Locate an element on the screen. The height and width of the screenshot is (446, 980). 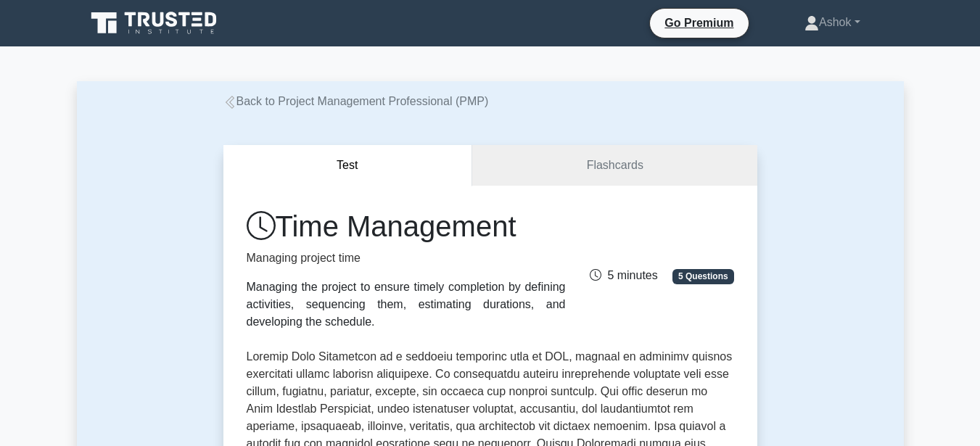
a: Go Premium is located at coordinates (698, 22).